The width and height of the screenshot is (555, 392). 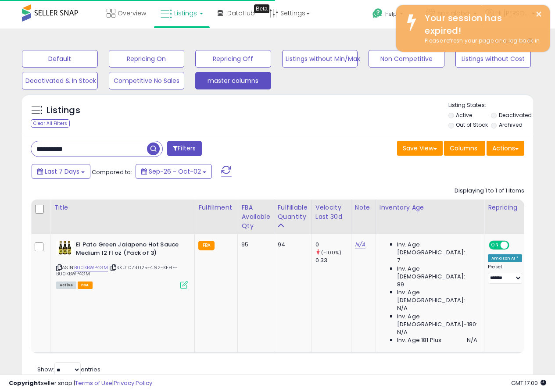 I want to click on div: Note, so click(x=363, y=207).